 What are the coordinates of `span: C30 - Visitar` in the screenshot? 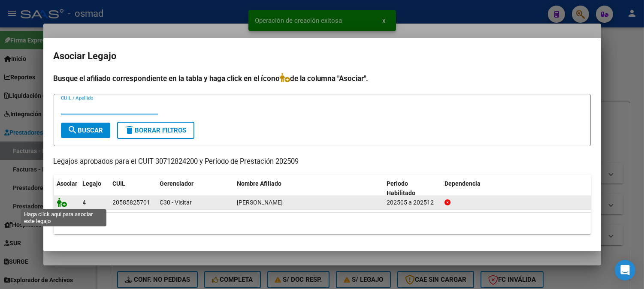 It's located at (176, 202).